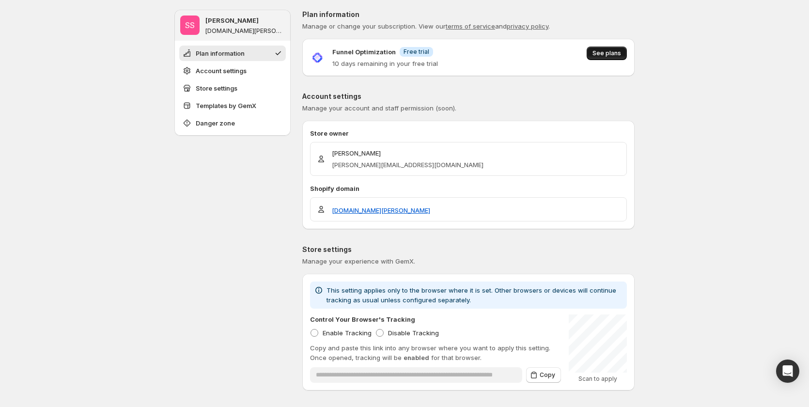  What do you see at coordinates (317, 58) in the screenshot?
I see `img: Funnel Optimization` at bounding box center [317, 58].